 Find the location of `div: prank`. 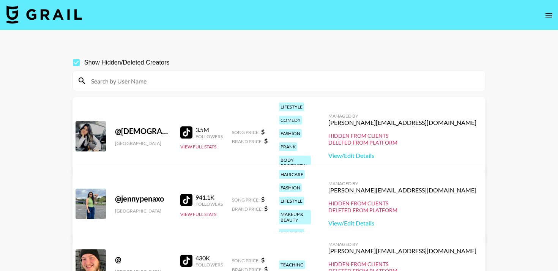

div: prank is located at coordinates (288, 147).